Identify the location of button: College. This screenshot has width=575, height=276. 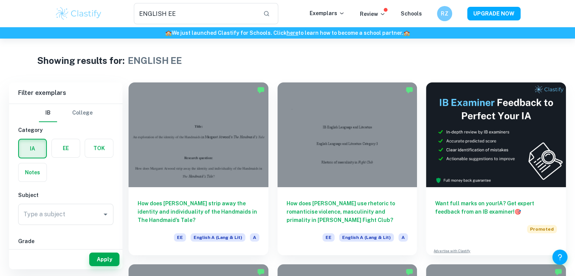
(82, 113).